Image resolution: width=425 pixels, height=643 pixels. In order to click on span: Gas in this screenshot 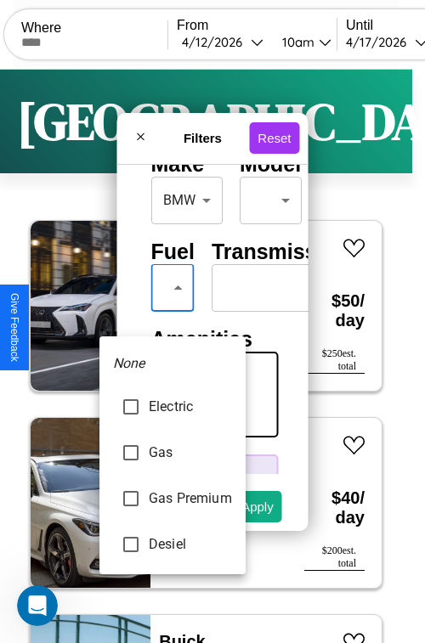, I will do `click(190, 453)`.